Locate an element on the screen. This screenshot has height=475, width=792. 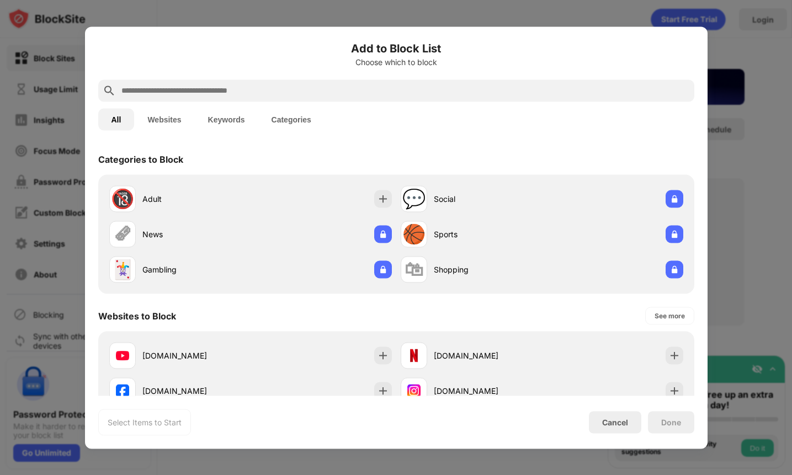
img: search.svg is located at coordinates (109, 90).